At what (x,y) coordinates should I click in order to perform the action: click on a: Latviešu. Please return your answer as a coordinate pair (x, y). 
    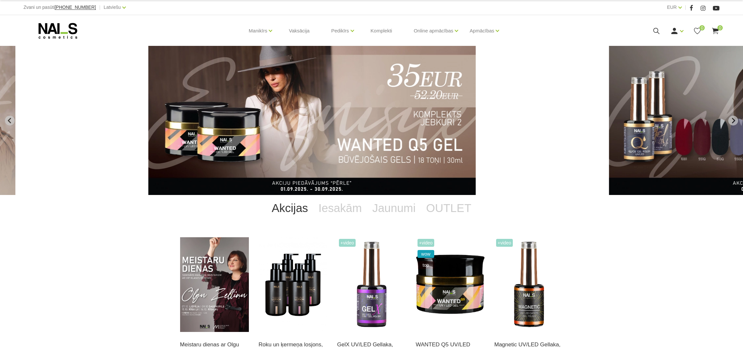
    Looking at the image, I should click on (112, 7).